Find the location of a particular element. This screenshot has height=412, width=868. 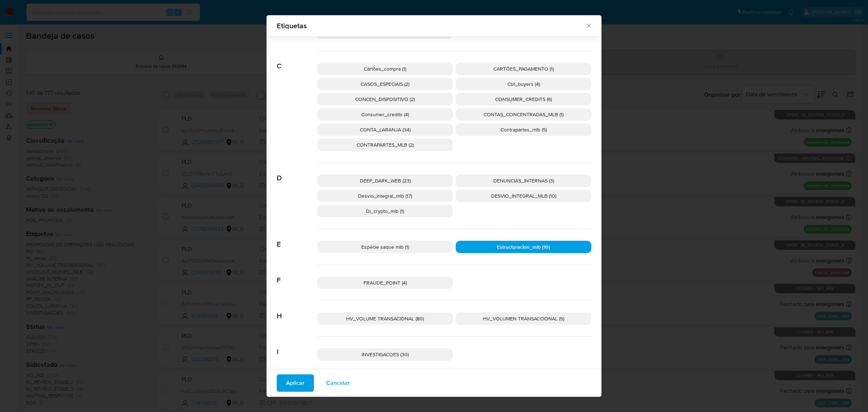

span: CONTRAPARTES_MLB (2) is located at coordinates (386, 144).